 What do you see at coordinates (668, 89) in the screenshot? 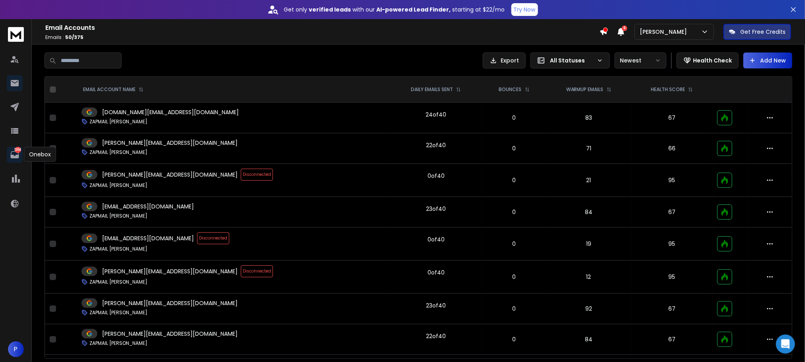
I see `p: HEALTH SCORE` at bounding box center [668, 89].